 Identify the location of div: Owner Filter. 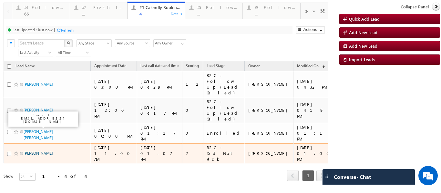
(170, 43).